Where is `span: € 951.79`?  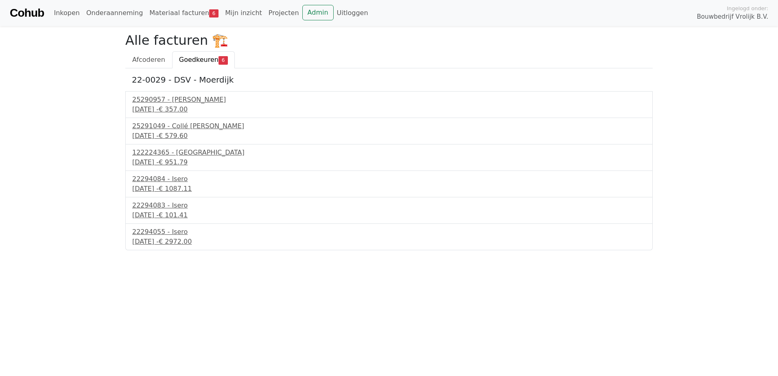 span: € 951.79 is located at coordinates (173, 162).